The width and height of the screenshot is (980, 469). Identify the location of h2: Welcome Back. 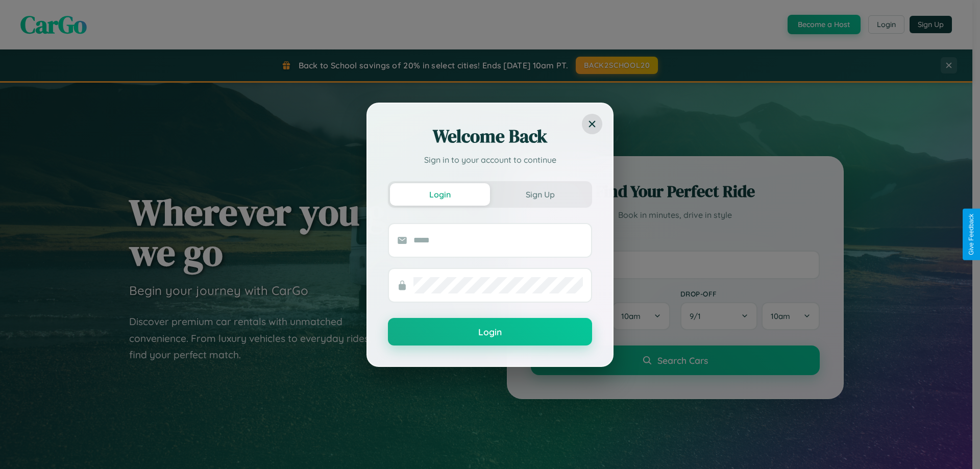
(490, 137).